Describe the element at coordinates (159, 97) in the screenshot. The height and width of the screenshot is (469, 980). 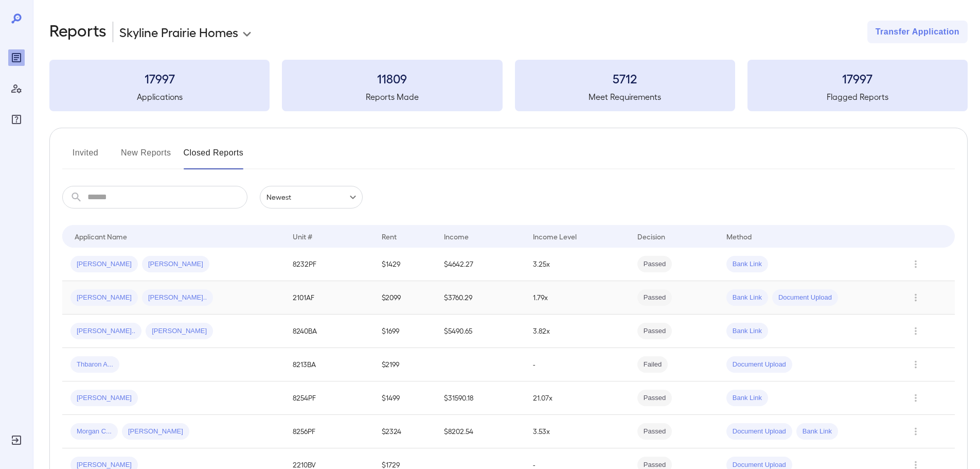
I see `h5: Applications` at that location.